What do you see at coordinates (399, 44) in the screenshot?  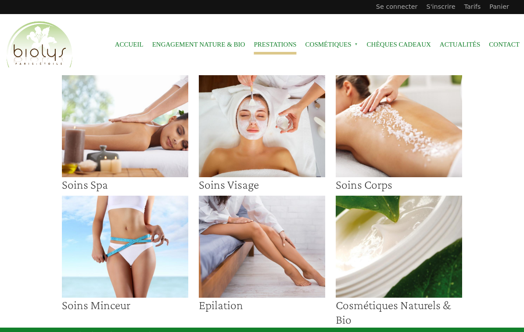 I see `a: Chèques cadeaux` at bounding box center [399, 44].